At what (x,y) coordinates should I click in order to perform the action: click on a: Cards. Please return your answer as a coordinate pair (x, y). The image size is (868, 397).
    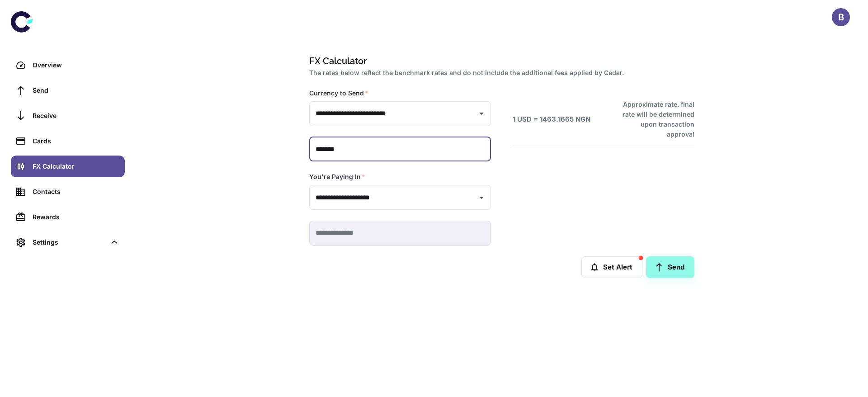
    Looking at the image, I should click on (68, 141).